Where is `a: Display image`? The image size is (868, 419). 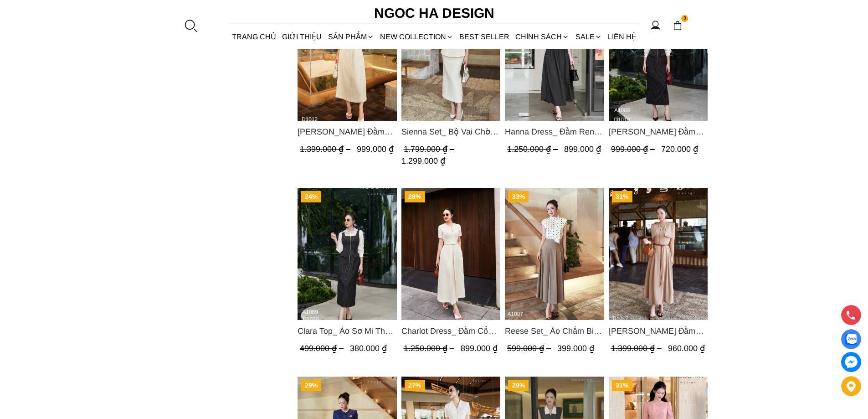 a: Display image is located at coordinates (852, 339).